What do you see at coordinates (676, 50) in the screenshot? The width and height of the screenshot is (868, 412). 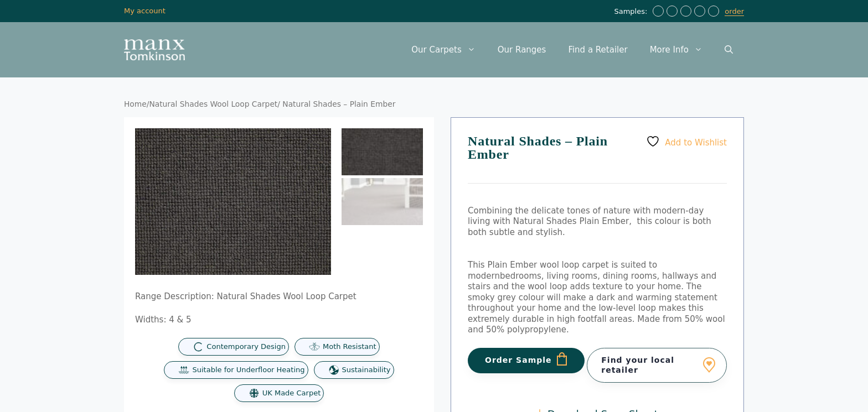 I see `a: More Info` at bounding box center [676, 50].